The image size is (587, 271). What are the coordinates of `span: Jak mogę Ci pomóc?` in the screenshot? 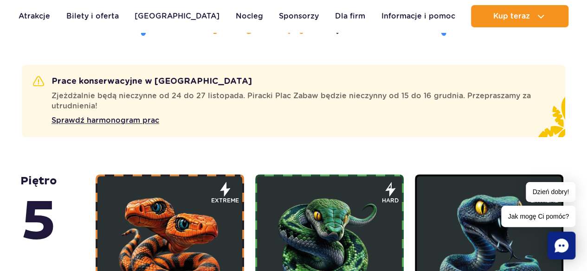 It's located at (538, 217).